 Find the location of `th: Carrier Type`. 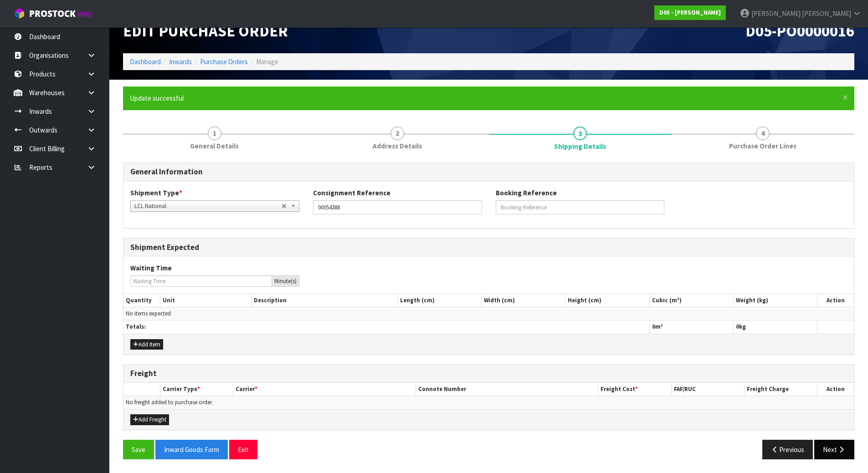

th: Carrier Type is located at coordinates (197, 389).